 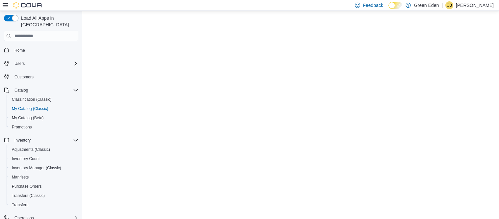 What do you see at coordinates (22, 127) in the screenshot?
I see `a: Promotions` at bounding box center [22, 127].